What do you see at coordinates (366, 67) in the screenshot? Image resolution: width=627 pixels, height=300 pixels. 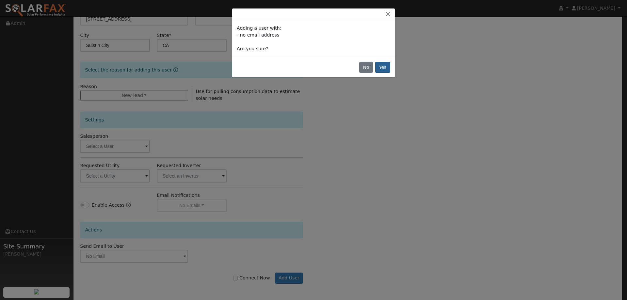 I see `button: No` at bounding box center [366, 67].